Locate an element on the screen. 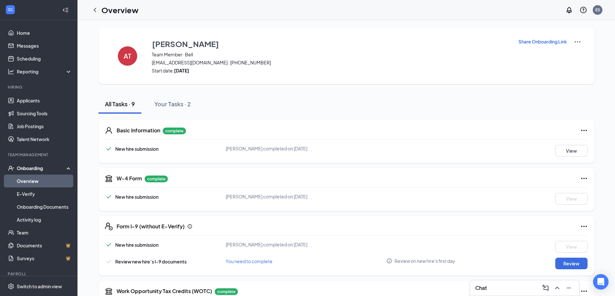  a: Talent Network is located at coordinates (44, 139).